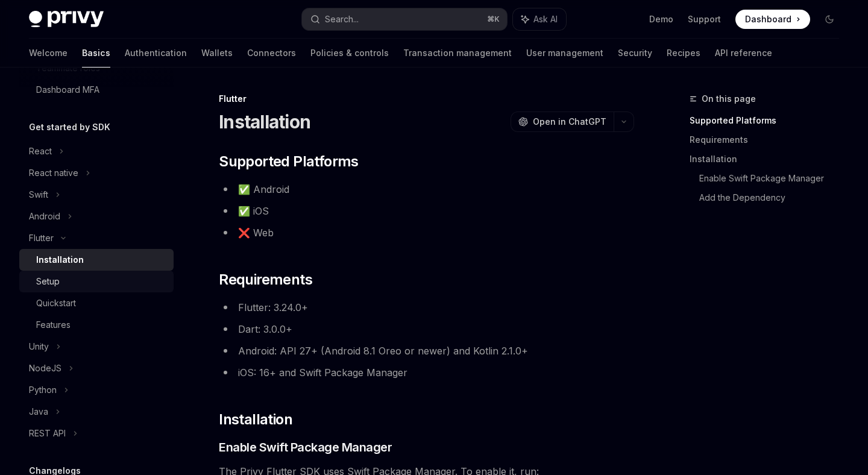  What do you see at coordinates (426, 190) in the screenshot?
I see `li: ✅ Android` at bounding box center [426, 190].